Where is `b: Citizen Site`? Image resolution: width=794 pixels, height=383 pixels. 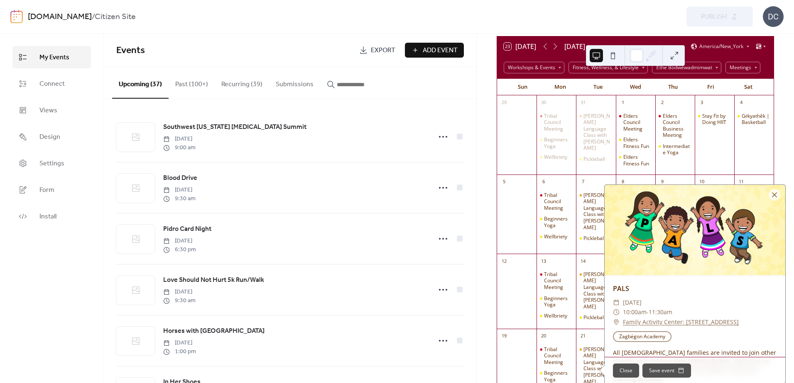
b: Citizen Site is located at coordinates (115, 17).